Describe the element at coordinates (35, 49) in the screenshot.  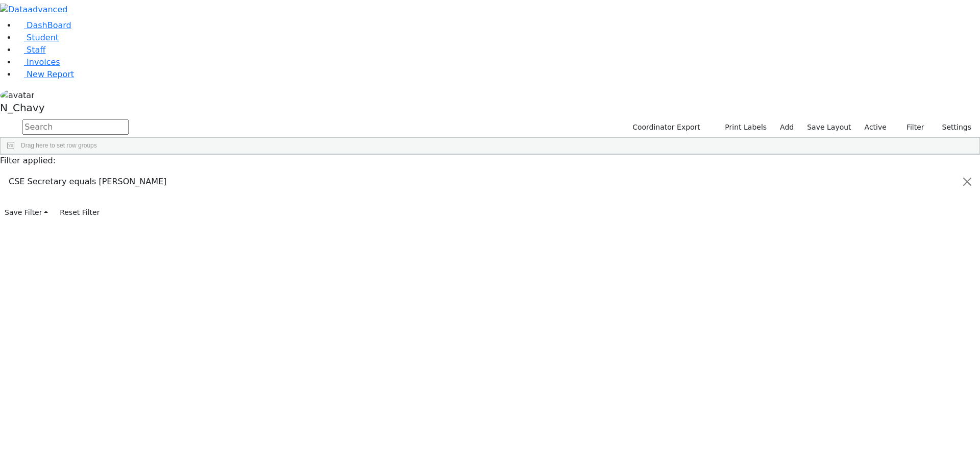
I see `span: Staff` at that location.